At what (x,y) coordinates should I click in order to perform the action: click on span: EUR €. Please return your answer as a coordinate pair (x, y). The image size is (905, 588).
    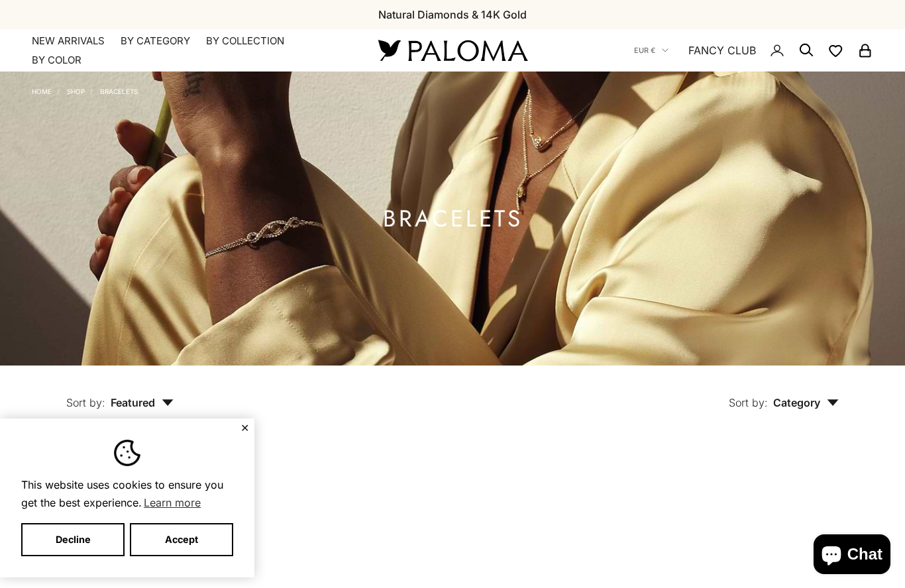
    Looking at the image, I should click on (645, 50).